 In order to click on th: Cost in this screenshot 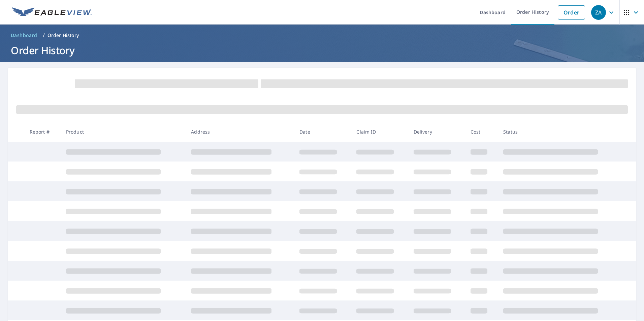, I will do `click(481, 132)`.